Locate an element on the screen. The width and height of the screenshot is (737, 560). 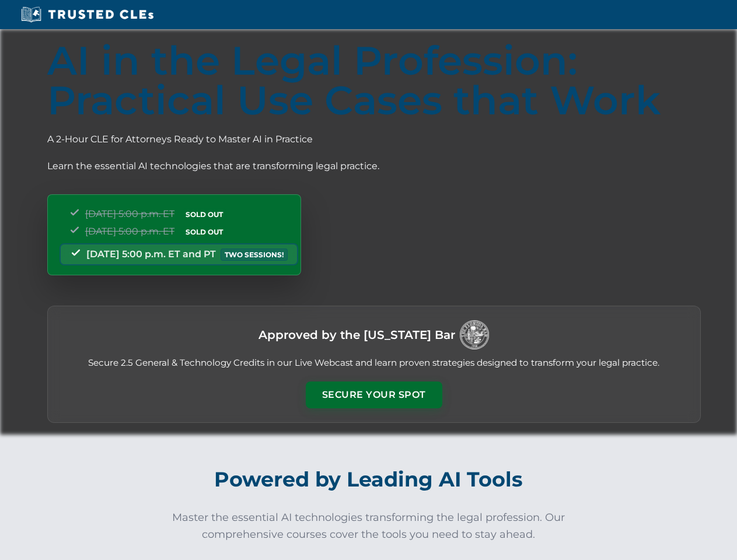
img: Trusted CLEs is located at coordinates (87, 15).